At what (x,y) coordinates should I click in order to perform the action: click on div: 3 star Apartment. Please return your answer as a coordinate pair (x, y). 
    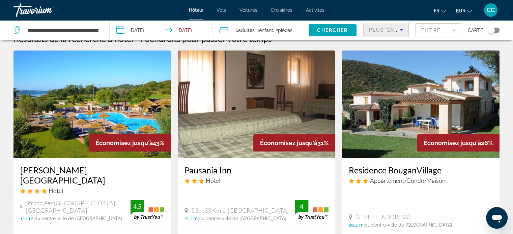
    Looking at the image, I should click on (421, 181).